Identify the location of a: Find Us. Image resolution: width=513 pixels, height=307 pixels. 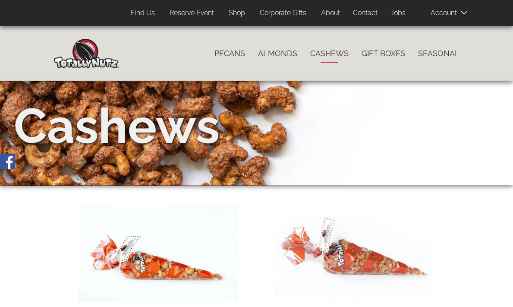
(143, 13).